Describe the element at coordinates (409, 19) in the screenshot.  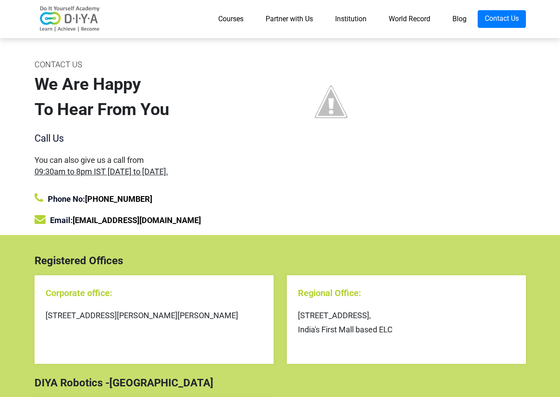
I see `a: World Record` at that location.